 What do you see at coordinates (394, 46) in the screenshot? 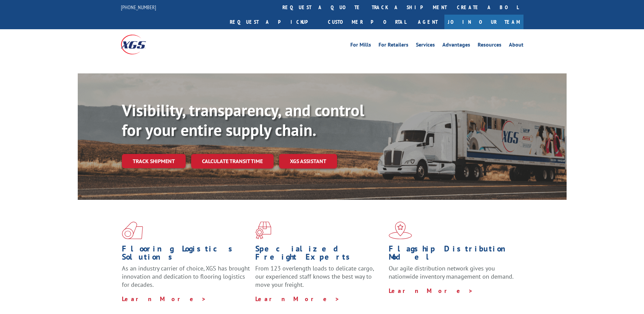
I see `a: For Retailers` at bounding box center [394, 46].